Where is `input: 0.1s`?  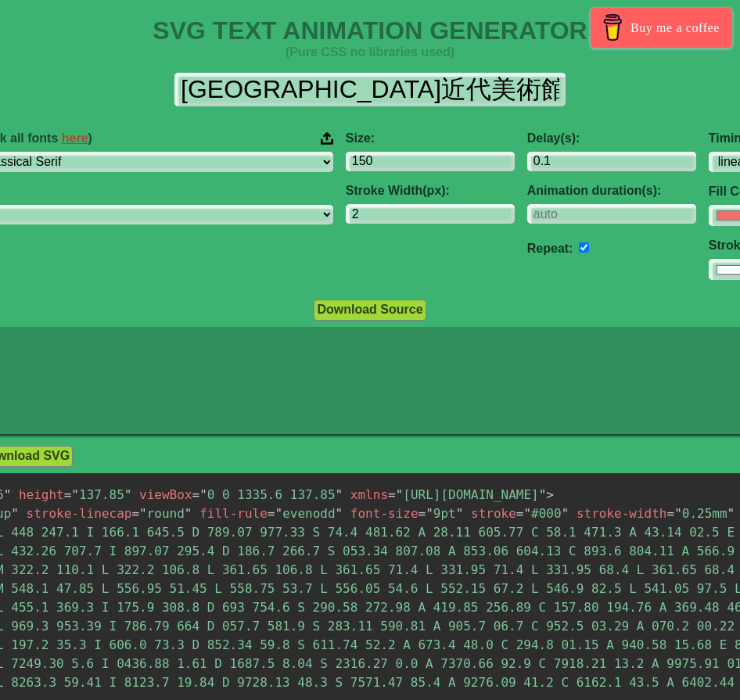 input: 0.1s is located at coordinates (611, 161).